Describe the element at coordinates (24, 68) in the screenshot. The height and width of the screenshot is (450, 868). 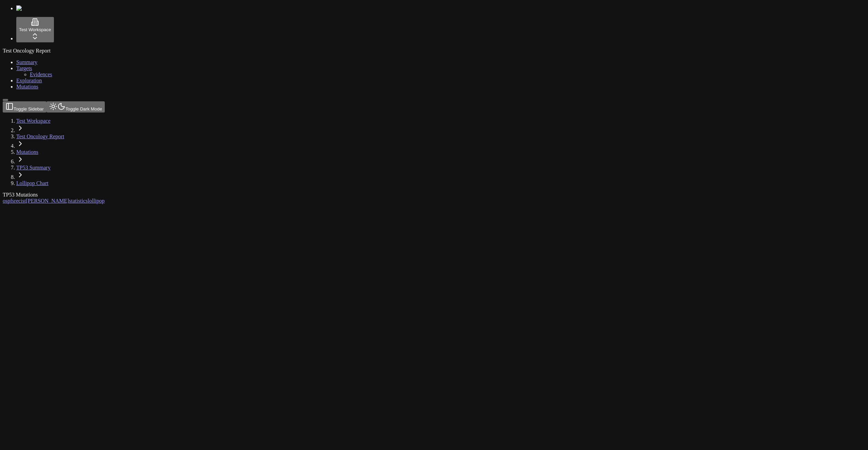
I see `a: Targets` at that location.